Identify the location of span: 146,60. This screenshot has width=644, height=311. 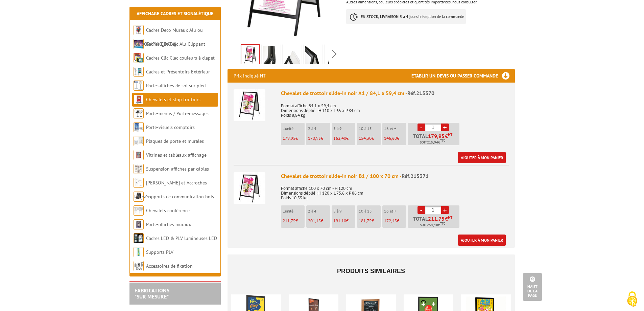
(390, 138).